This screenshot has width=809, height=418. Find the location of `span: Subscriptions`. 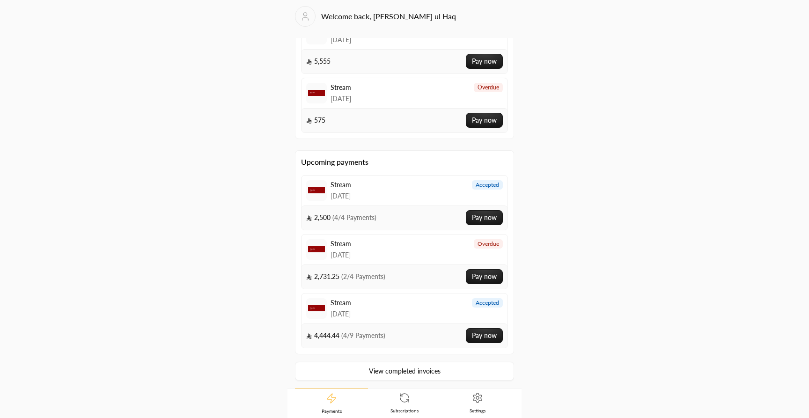

span: Subscriptions is located at coordinates (404, 410).